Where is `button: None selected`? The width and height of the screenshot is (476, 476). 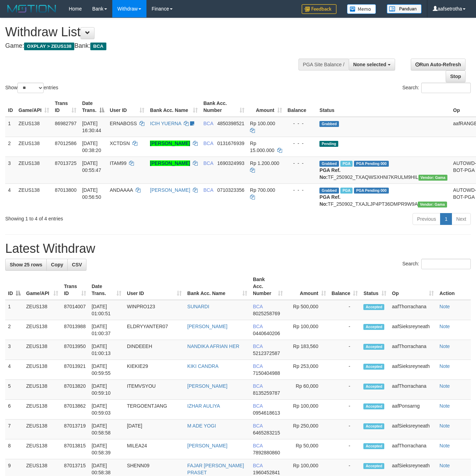 button: None selected is located at coordinates (372, 64).